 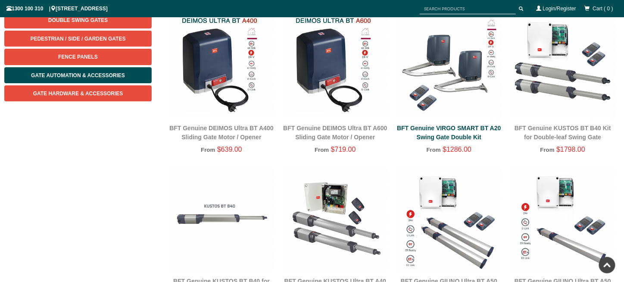 I want to click on span: Gate Automation & Accessories, so click(x=78, y=75).